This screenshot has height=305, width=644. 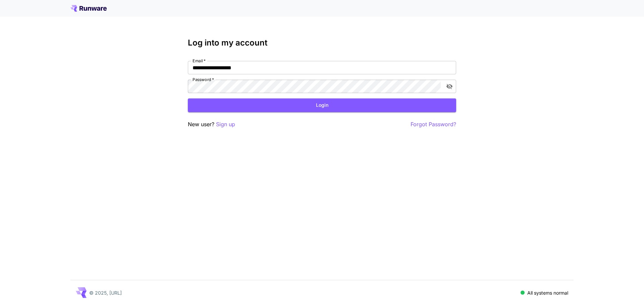 I want to click on button: Forgot Password?, so click(x=433, y=124).